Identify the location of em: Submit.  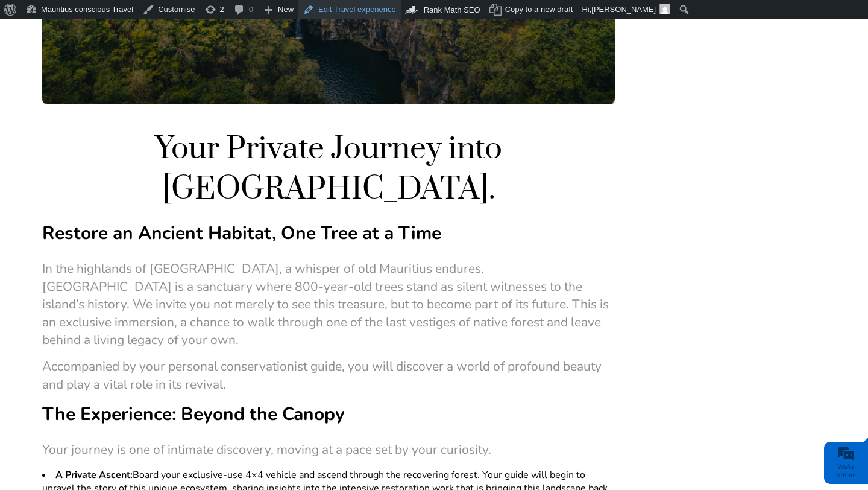
(198, 379).